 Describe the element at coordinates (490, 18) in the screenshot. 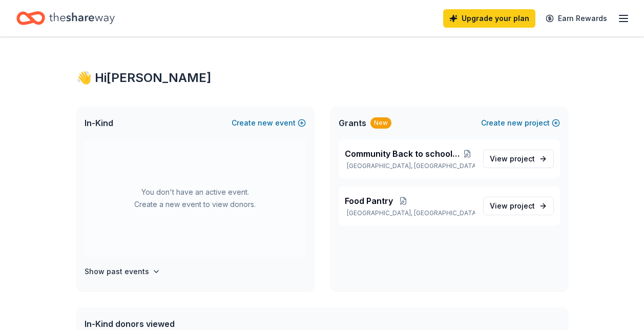

I see `a: Upgrade your plan` at that location.